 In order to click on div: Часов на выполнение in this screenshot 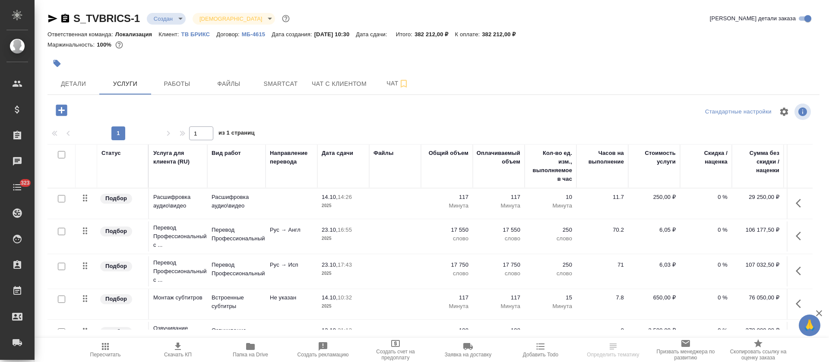, I will do `click(602, 158)`.